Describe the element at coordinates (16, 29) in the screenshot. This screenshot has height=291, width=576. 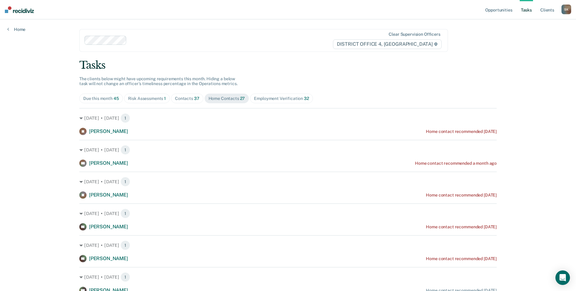
I see `a: Home` at that location.